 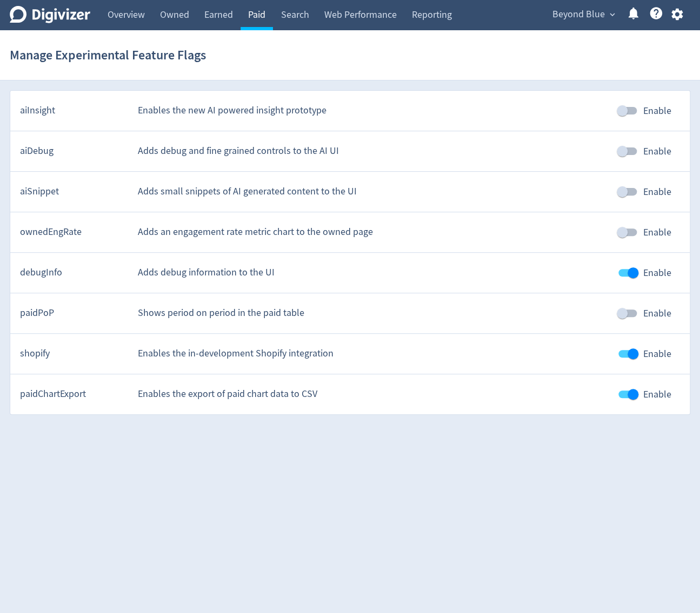 What do you see at coordinates (74, 151) in the screenshot?
I see `div: aiDebug` at bounding box center [74, 151].